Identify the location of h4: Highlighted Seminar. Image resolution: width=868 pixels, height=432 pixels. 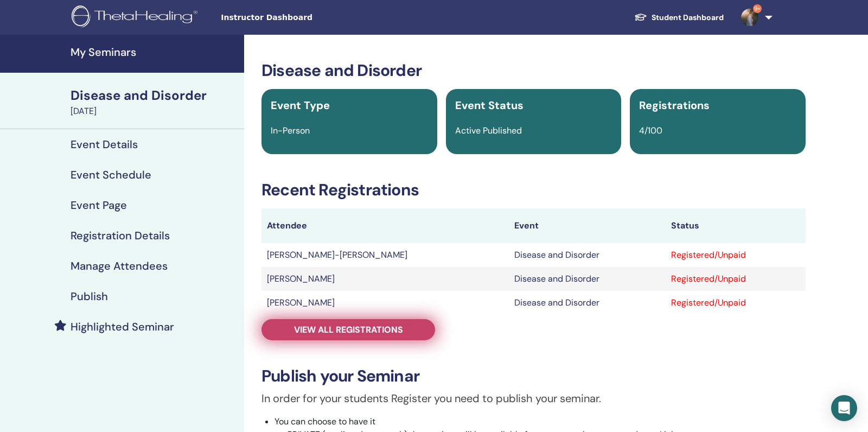
(122, 327).